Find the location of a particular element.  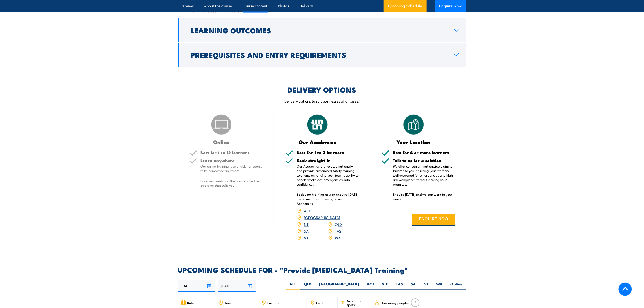

label: WA is located at coordinates (439, 286).